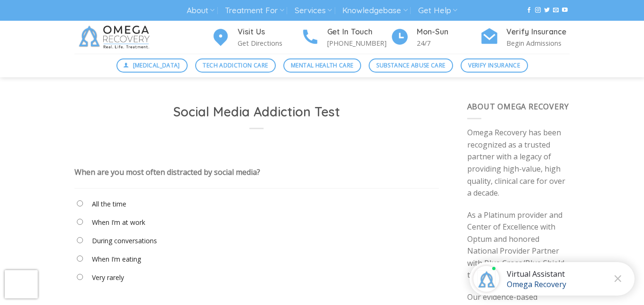  What do you see at coordinates (124, 241) in the screenshot?
I see `label: During conversations` at bounding box center [124, 241].